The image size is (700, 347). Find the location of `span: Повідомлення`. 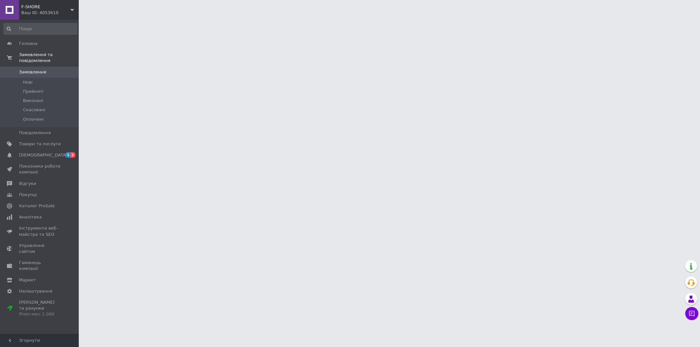

span: Повідомлення is located at coordinates (35, 133).